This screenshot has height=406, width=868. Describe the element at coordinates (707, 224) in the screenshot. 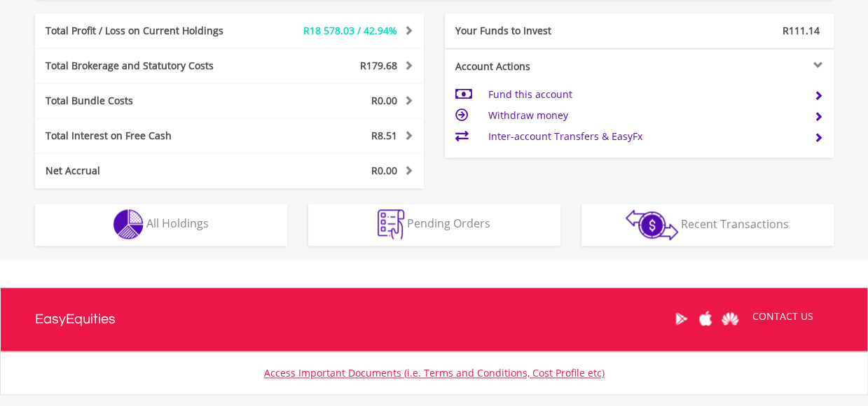

I see `button: Recent Transactions` at that location.